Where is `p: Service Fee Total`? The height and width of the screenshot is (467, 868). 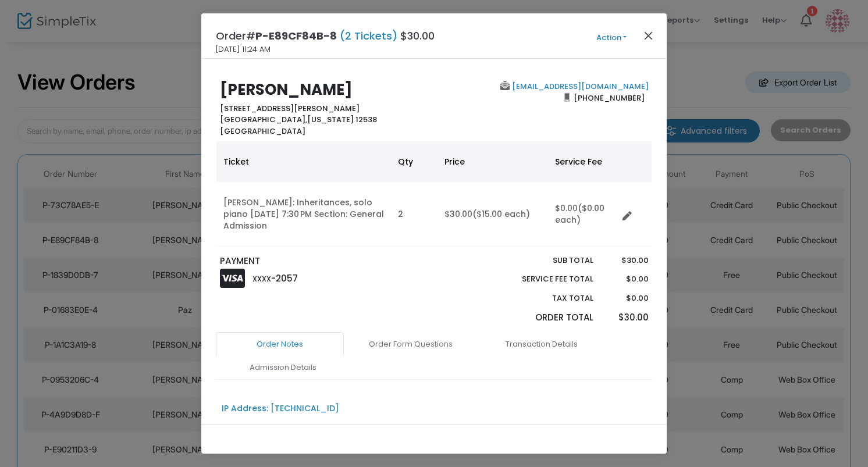 p: Service Fee Total is located at coordinates (544, 279).